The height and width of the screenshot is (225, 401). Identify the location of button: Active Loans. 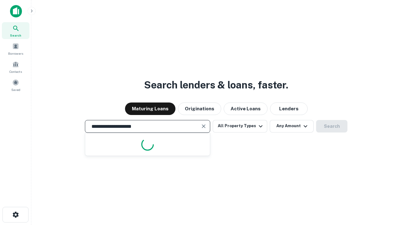
(245, 109).